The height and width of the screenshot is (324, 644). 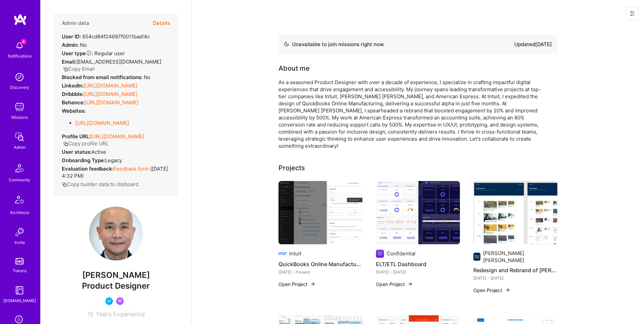 What do you see at coordinates (73, 86) in the screenshot?
I see `strong: LinkedIn:` at bounding box center [73, 86].